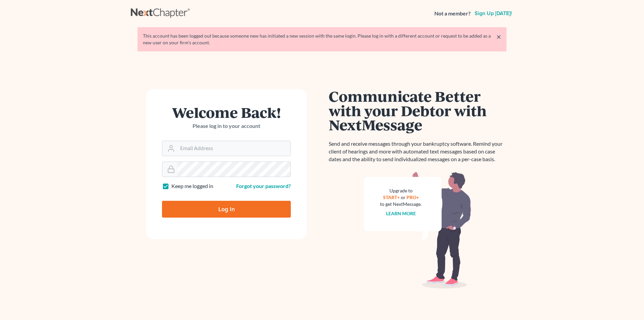 Image resolution: width=644 pixels, height=320 pixels. Describe the element at coordinates (401, 204) in the screenshot. I see `div: to get NextMessage.` at that location.